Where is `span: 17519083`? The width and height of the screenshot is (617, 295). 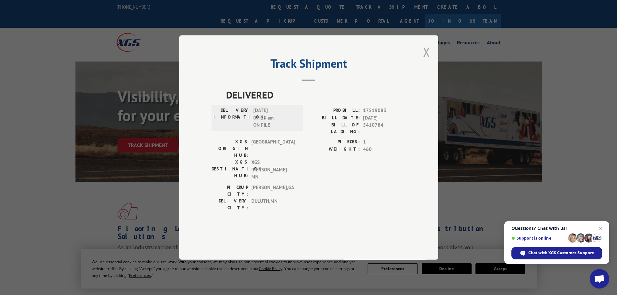 span: 17519083 is located at coordinates (384, 110).